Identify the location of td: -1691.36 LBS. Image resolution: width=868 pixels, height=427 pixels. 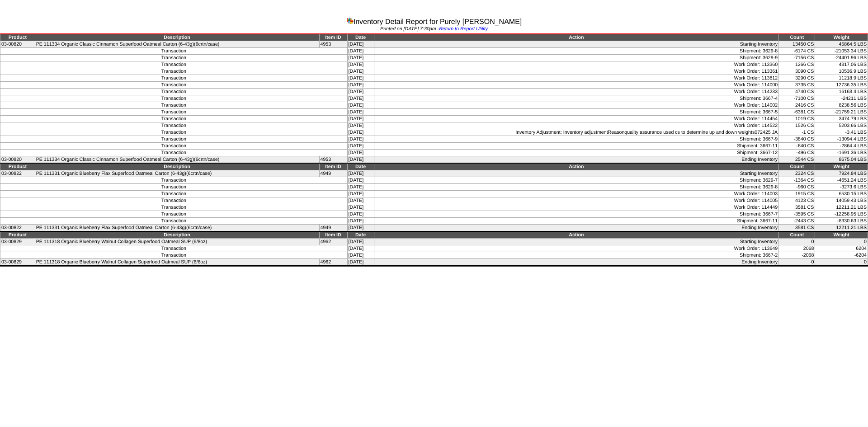
(841, 153).